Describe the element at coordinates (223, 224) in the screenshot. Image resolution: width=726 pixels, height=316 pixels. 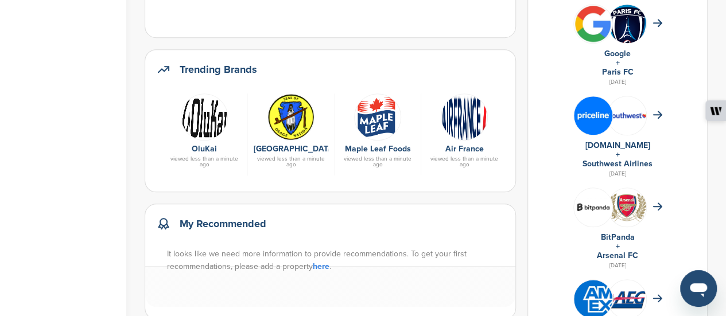
I see `h2: My Recommended` at that location.